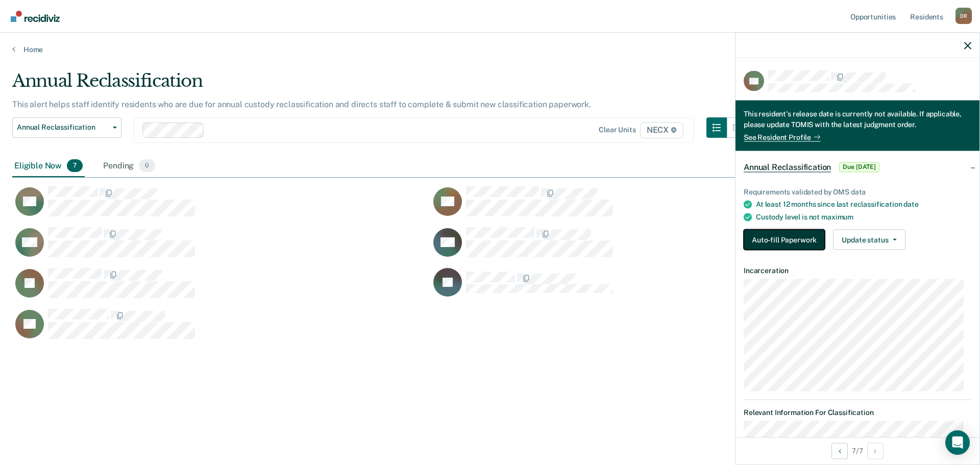 The width and height of the screenshot is (980, 465). What do you see at coordinates (858, 450) in the screenshot?
I see `div: 7 / 7` at bounding box center [858, 450].